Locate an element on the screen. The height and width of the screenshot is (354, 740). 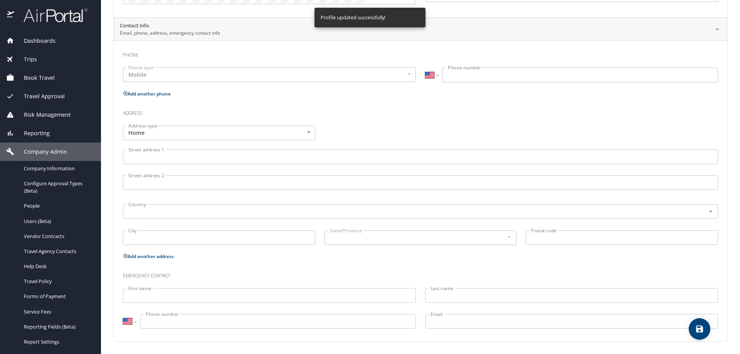
span: Company Information is located at coordinates (58, 169).